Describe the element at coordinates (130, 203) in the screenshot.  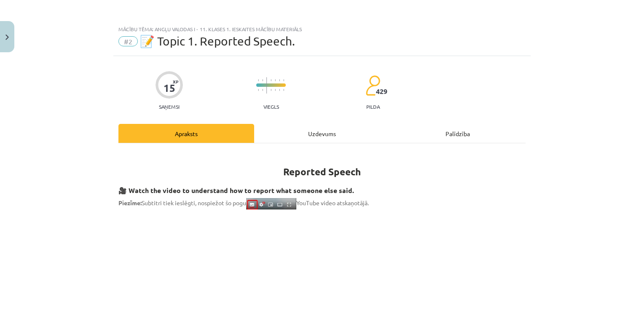
I see `strong: Piezīme:` at that location.